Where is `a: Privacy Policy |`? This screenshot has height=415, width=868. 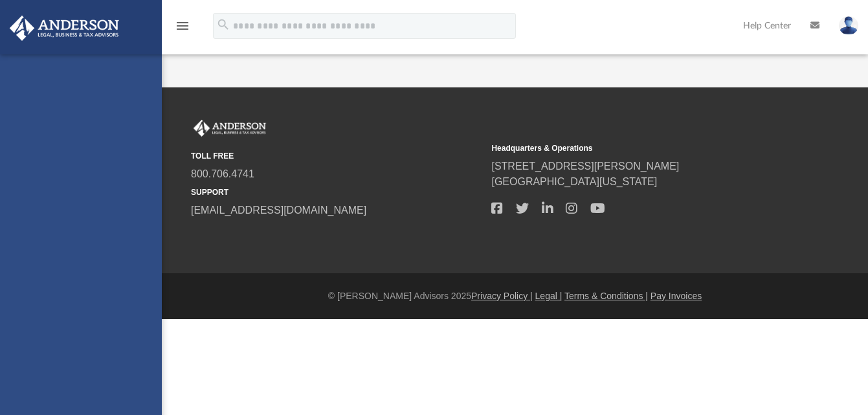 a: Privacy Policy | is located at coordinates (501, 296).